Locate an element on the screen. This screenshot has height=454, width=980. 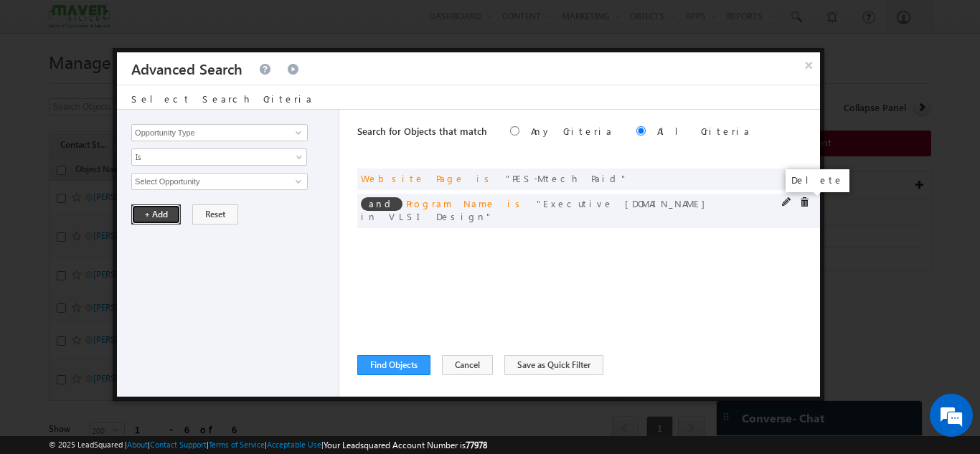
div: Delete is located at coordinates (817, 180).